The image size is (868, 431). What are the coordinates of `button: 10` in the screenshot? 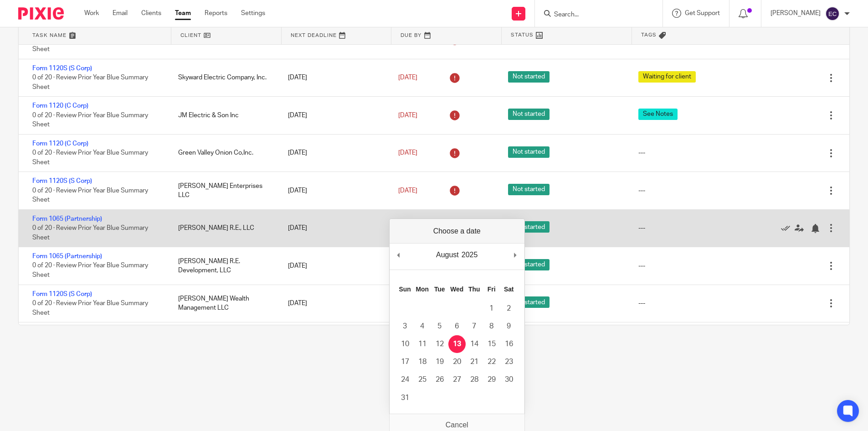 It's located at (405, 344).